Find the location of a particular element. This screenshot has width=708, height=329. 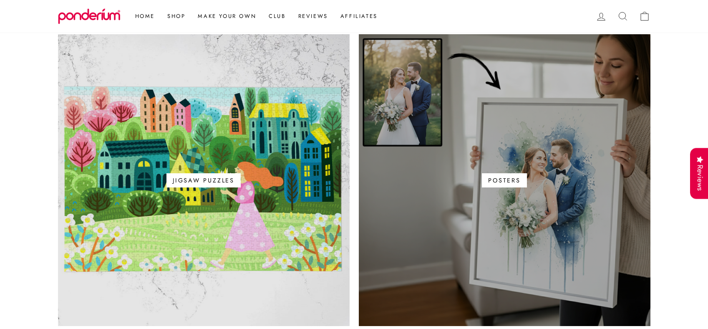

a: Shop is located at coordinates (176, 16).